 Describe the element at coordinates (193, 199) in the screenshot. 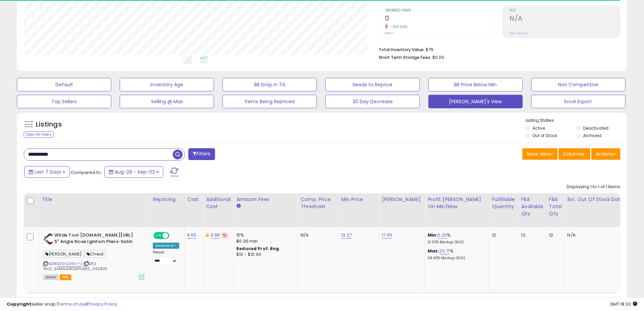

I see `div: Cost` at that location.